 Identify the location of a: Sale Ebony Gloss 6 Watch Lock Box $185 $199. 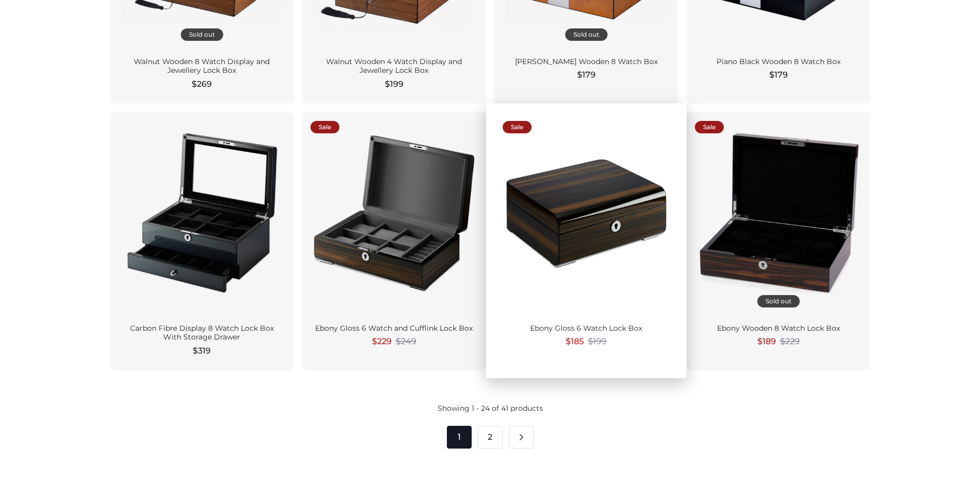
(586, 241).